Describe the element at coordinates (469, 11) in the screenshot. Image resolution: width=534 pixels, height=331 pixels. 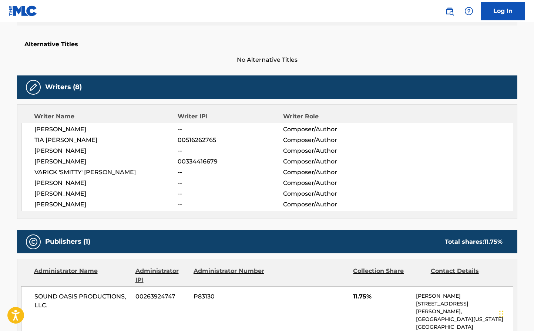
I see `img: help` at that location.